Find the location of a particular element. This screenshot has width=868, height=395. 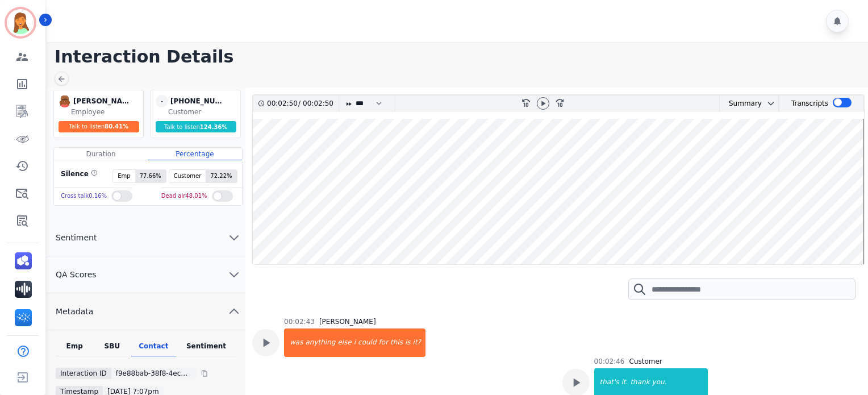

span: Metadata is located at coordinates (75, 312).